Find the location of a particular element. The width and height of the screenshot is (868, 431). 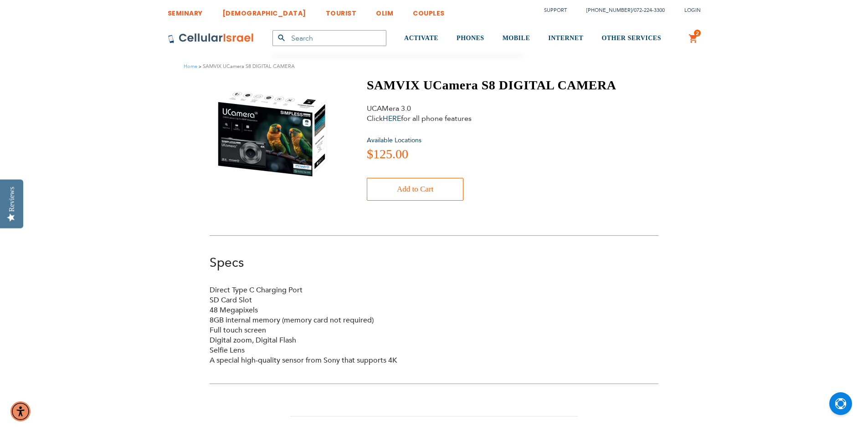

a: Available Locations is located at coordinates (394, 140).